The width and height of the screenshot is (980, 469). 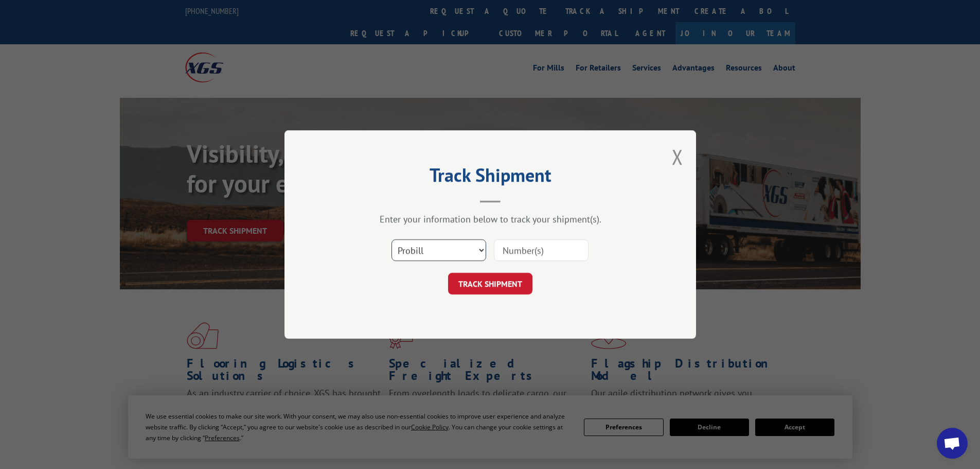 I want to click on input: Number(s), so click(x=541, y=250).